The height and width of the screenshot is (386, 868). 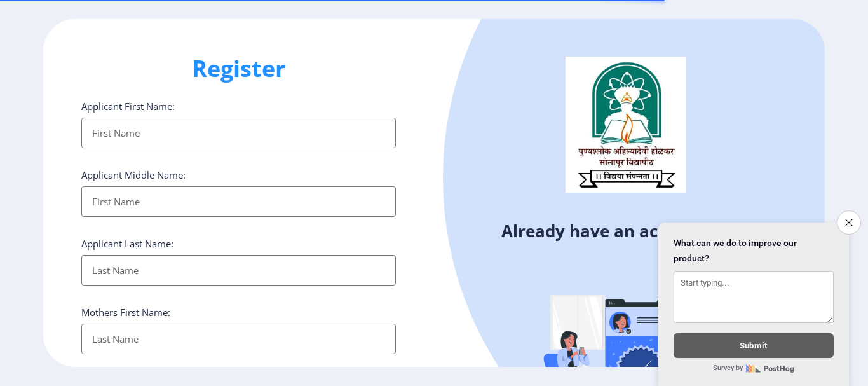 I want to click on img: logo, so click(x=626, y=125).